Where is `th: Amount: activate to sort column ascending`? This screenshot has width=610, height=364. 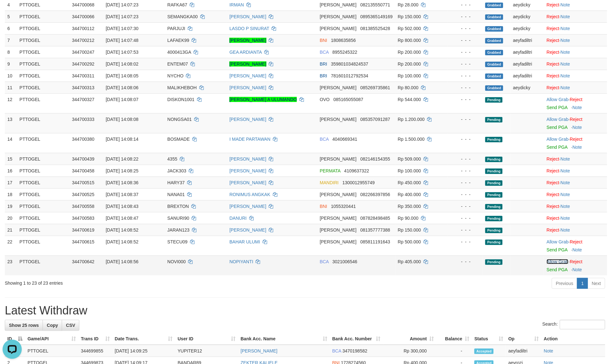 th: Amount: activate to sort column ascending is located at coordinates (410, 338).